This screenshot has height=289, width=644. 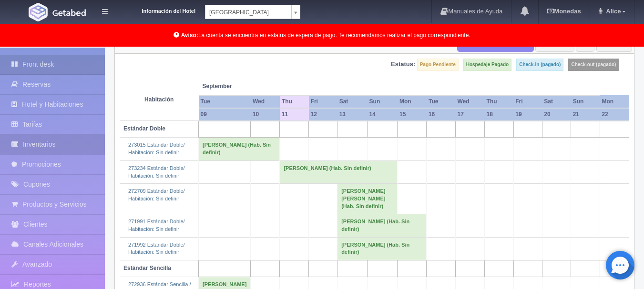 What do you see at coordinates (499, 114) in the screenshot?
I see `th: 18` at bounding box center [499, 114].